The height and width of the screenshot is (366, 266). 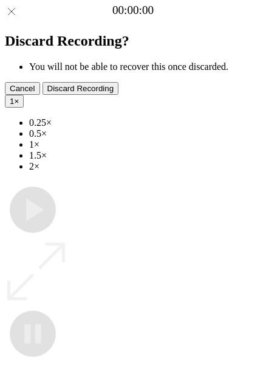 What do you see at coordinates (145, 123) in the screenshot?
I see `li: 0.25×` at bounding box center [145, 123].